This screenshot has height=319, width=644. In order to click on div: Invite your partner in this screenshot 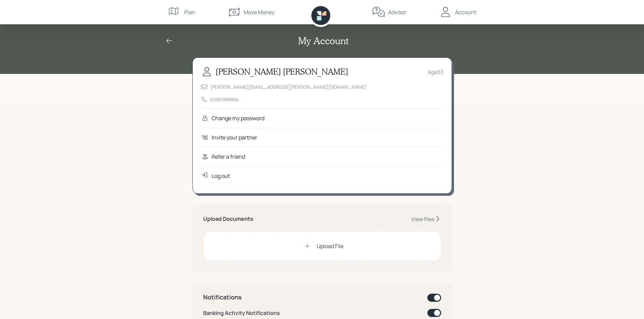, I will do `click(234, 138)`.